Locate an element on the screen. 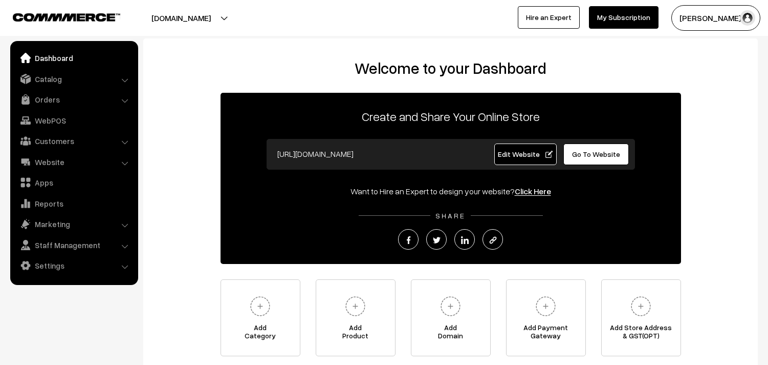  a: Website is located at coordinates (74, 162).